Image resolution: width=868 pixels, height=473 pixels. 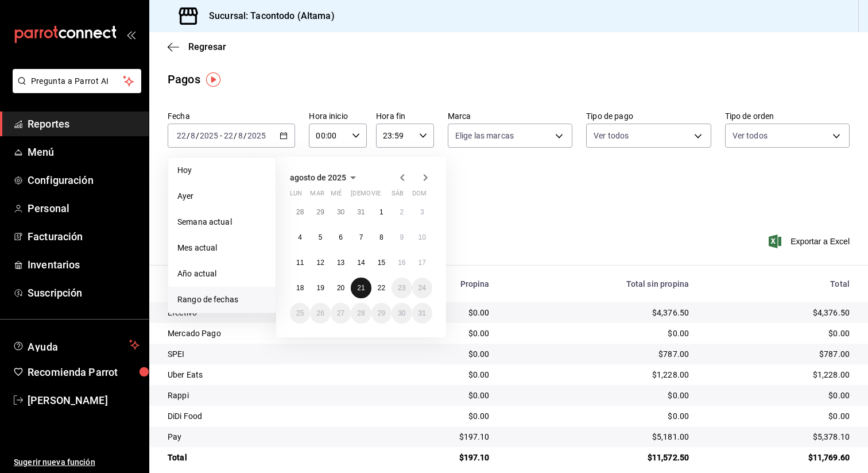 What do you see at coordinates (184, 79) in the screenshot?
I see `div: Pagos` at bounding box center [184, 79].